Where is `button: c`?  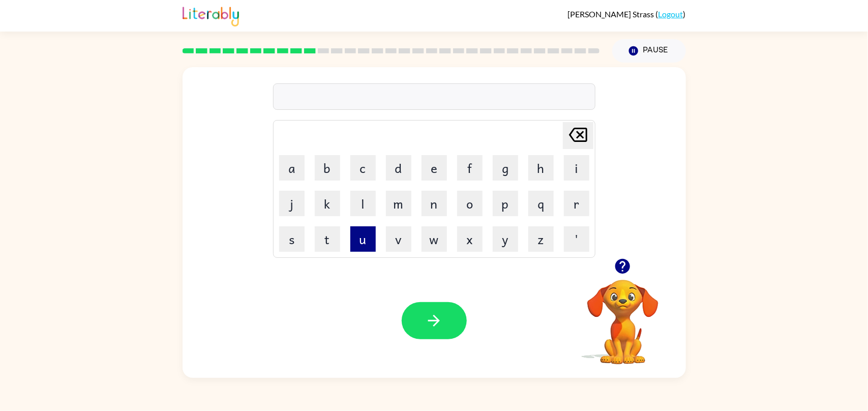 button: c is located at coordinates (363, 168).